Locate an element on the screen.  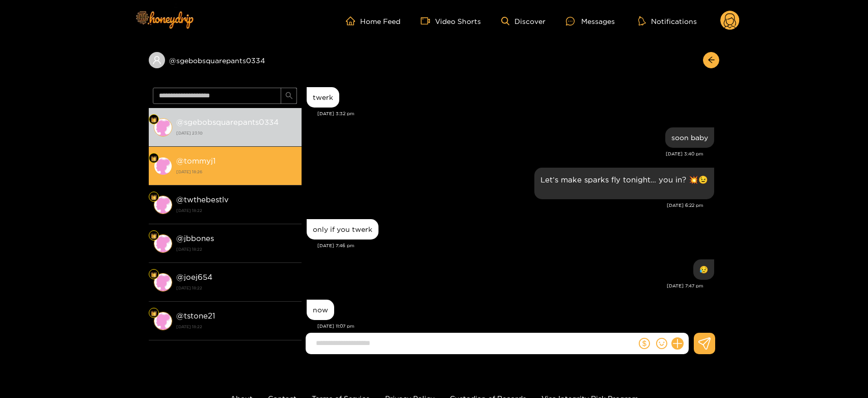
div: Aug. 14, 7:46 pm is located at coordinates (342, 229).